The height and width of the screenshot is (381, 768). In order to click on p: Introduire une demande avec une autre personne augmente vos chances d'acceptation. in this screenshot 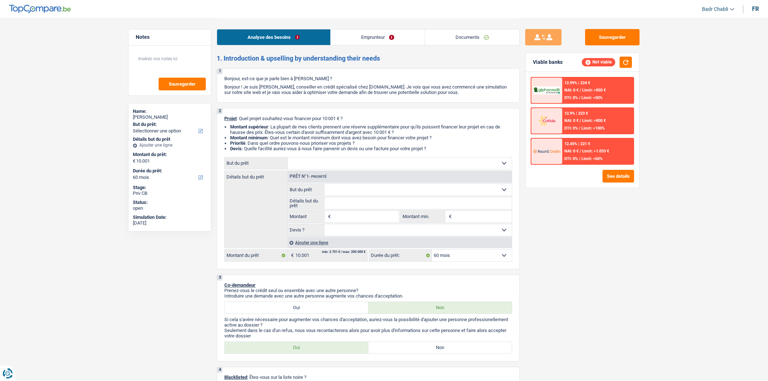, I will do `click(368, 296)`.